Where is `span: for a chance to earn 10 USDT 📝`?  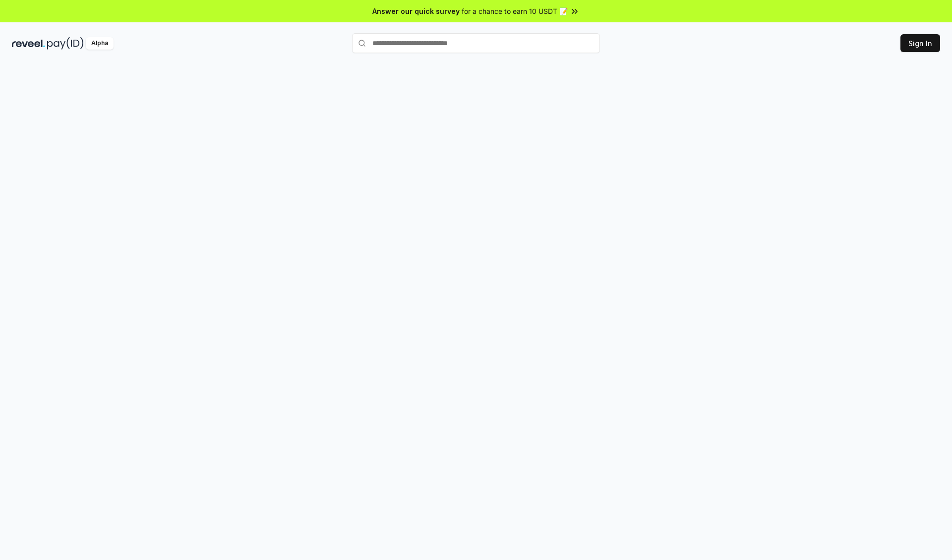
span: for a chance to earn 10 USDT 📝 is located at coordinates (515, 11).